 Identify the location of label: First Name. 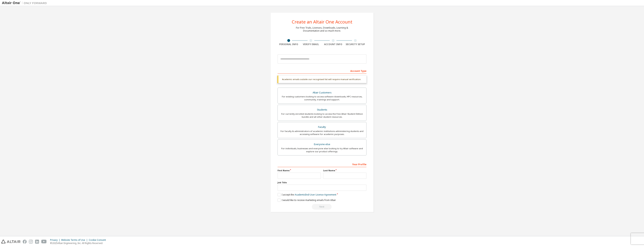
(299, 171).